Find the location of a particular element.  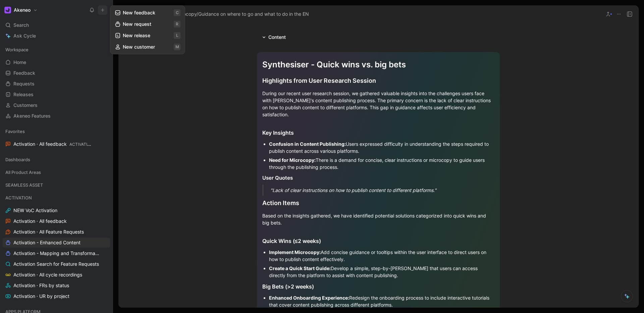

span: Dashboards is located at coordinates (18, 159).